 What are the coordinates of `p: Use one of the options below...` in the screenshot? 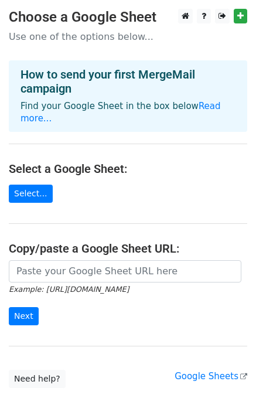 It's located at (128, 36).